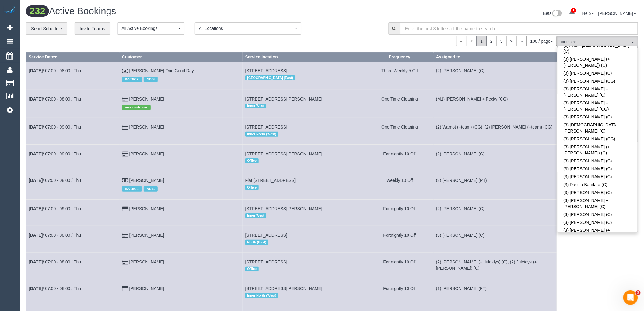 Image resolution: width=644 pixels, height=311 pixels. I want to click on nav: Pagination navigation, so click(506, 41).